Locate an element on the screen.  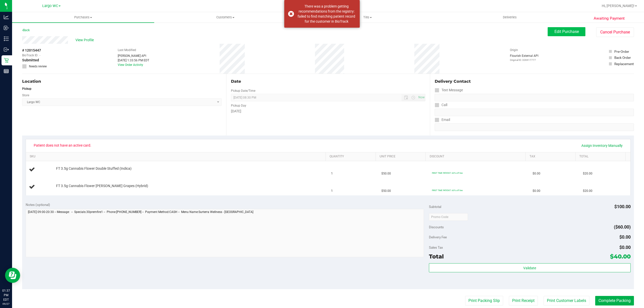
div: Date is located at coordinates (328, 81).